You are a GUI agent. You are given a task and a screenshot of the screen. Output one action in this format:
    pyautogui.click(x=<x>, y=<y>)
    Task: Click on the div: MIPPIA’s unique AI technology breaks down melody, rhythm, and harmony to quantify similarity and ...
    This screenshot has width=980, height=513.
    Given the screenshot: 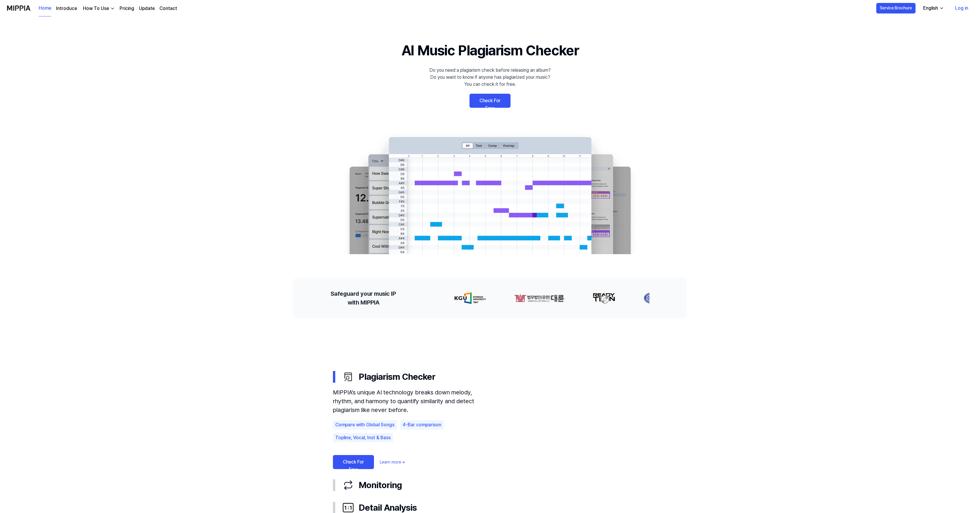 What is the action you would take?
    pyautogui.click(x=412, y=401)
    